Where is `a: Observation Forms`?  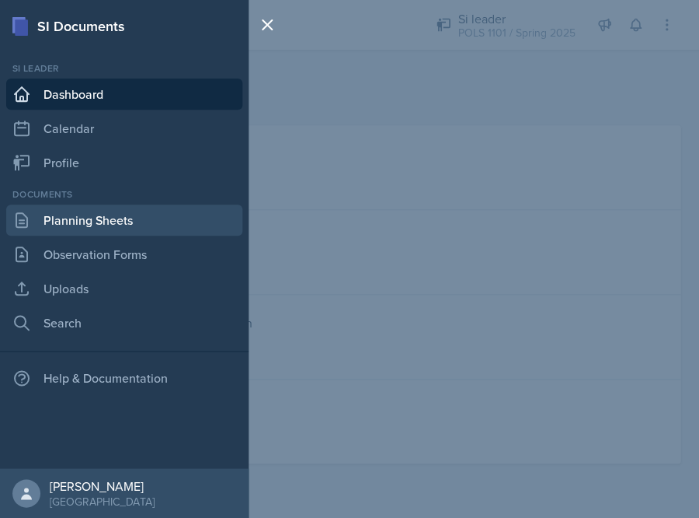
a: Observation Forms is located at coordinates (124, 254).